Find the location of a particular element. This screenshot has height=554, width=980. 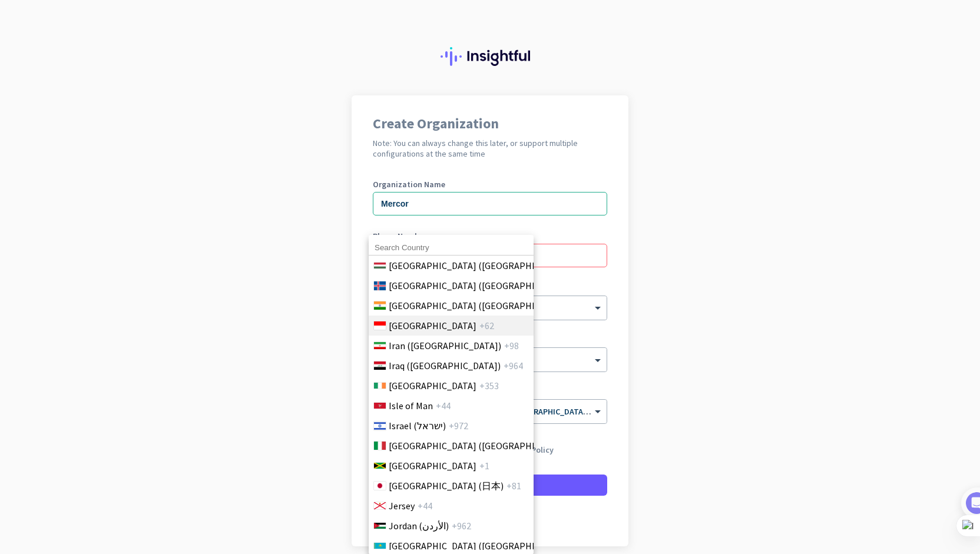

span: +962 is located at coordinates (461, 525).